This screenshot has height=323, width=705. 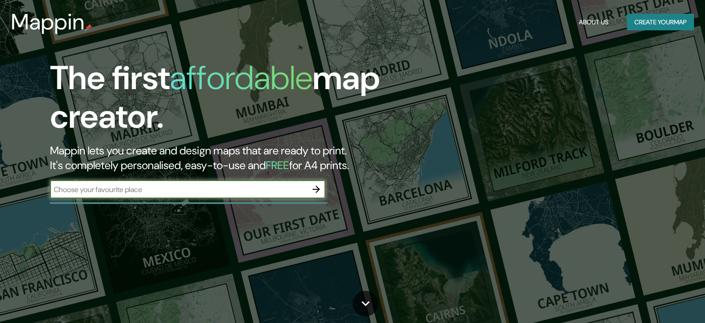 What do you see at coordinates (89, 28) in the screenshot?
I see `img: mappin-pin` at bounding box center [89, 28].